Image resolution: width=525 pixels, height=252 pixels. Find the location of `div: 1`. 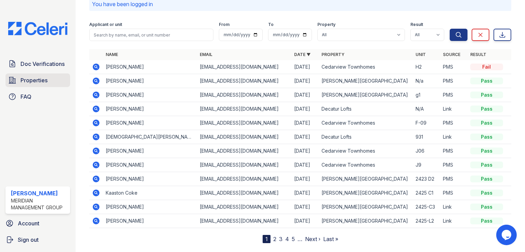

div: 1 is located at coordinates (266, 239).